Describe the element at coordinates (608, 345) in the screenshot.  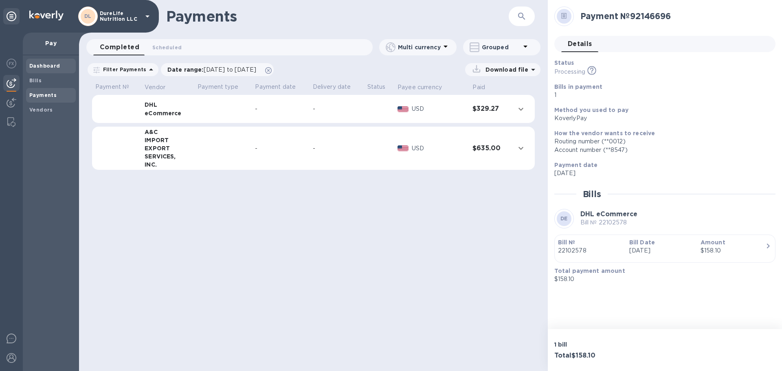
I see `p: 1 bill` at that location.